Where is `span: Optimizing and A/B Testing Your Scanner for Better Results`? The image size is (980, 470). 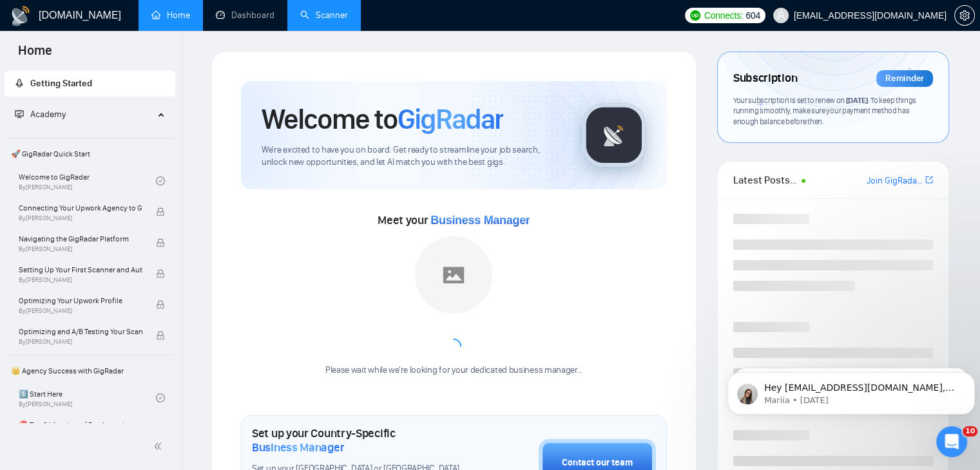
span: Optimizing and A/B Testing Your Scanner for Better Results is located at coordinates (81, 332).